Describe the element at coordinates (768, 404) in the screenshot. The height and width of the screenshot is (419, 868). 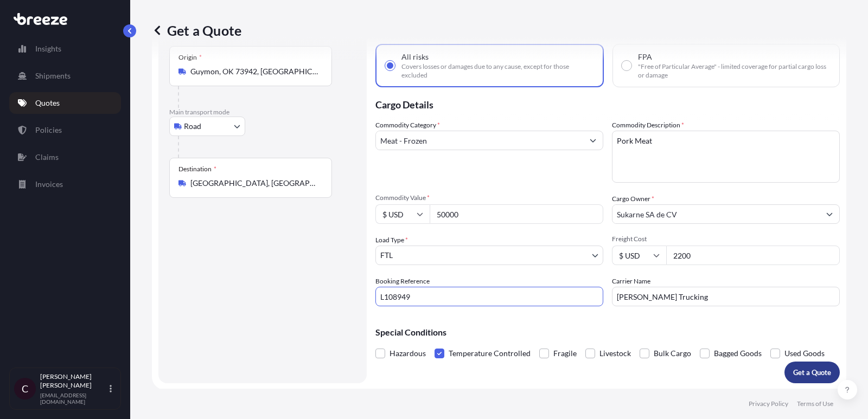
I see `a: Privacy Policy` at that location.